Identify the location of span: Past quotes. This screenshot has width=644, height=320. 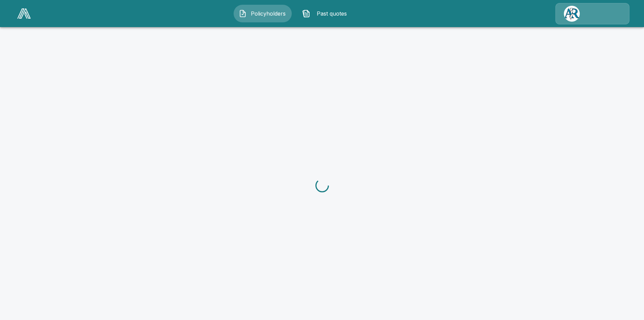
(332, 14).